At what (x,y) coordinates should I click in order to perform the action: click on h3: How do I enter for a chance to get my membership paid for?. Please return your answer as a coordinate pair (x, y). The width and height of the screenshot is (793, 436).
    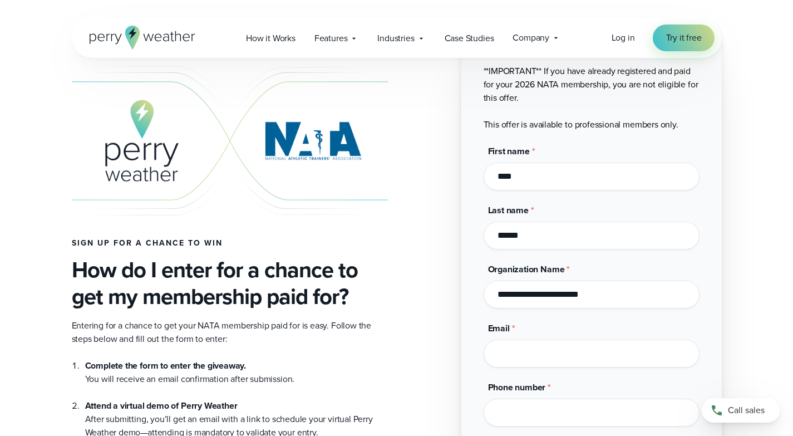
    Looking at the image, I should click on (230, 283).